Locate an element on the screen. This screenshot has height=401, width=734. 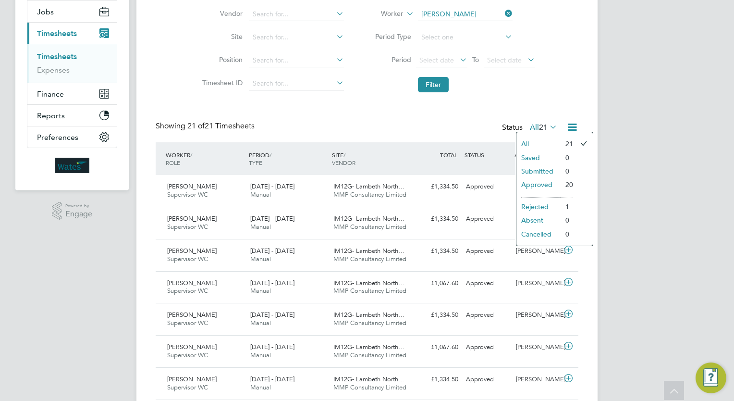
li: All is located at coordinates (539, 144).